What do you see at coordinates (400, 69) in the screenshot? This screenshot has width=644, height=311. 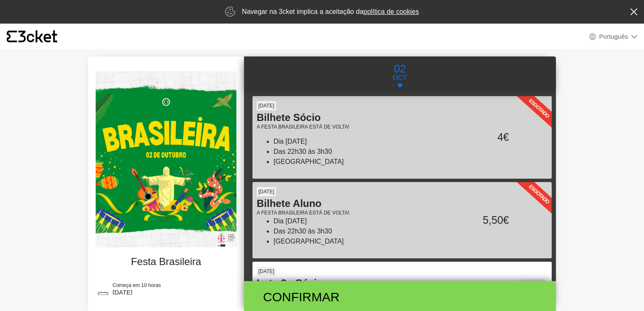 I see `p: 02` at bounding box center [400, 69].